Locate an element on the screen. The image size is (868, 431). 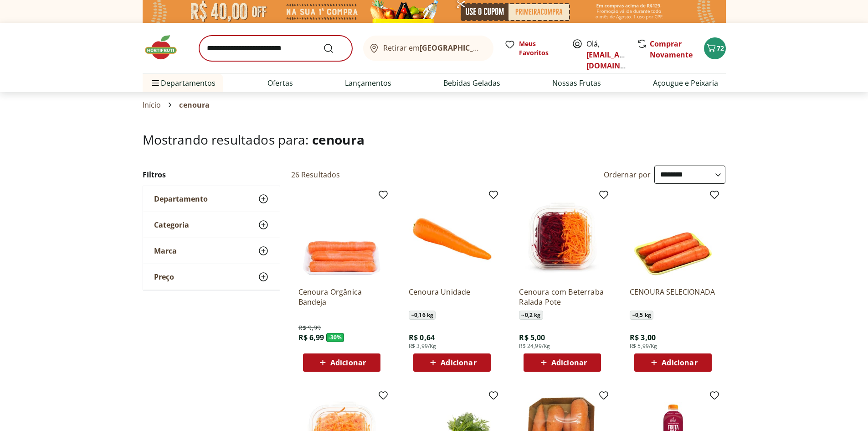
label: Ordernar por is located at coordinates (628, 175).